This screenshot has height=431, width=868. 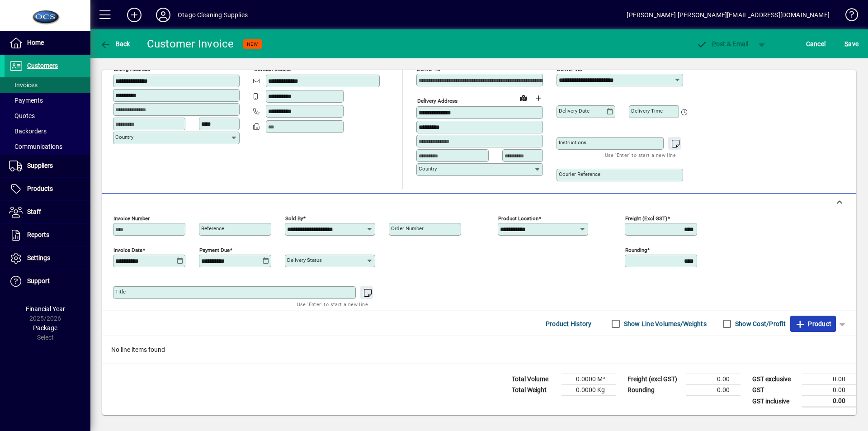 I want to click on a: Payments, so click(x=48, y=100).